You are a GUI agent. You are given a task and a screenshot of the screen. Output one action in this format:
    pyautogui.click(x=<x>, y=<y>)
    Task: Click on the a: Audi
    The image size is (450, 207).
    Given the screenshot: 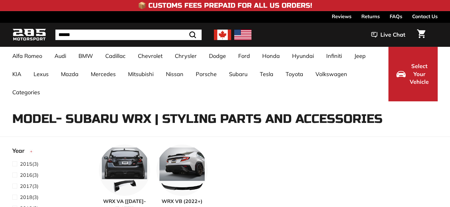 What is the action you would take?
    pyautogui.click(x=60, y=56)
    